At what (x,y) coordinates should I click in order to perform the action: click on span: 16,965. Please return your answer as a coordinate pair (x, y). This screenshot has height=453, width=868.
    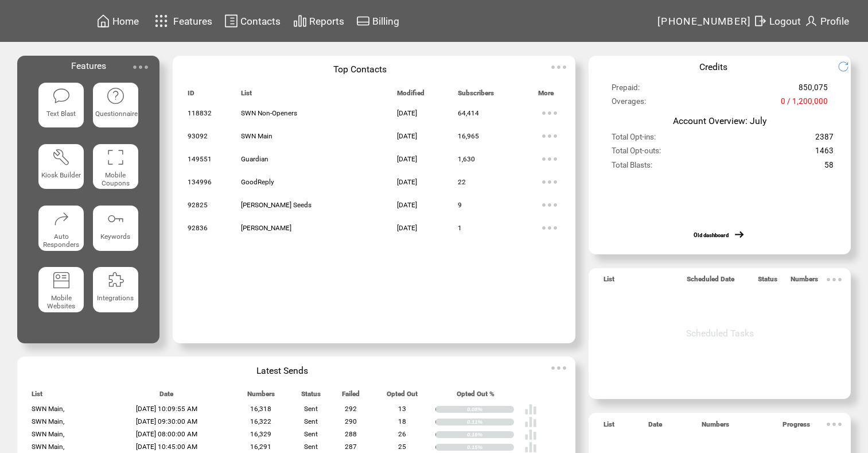
    Looking at the image, I should click on (468, 136).